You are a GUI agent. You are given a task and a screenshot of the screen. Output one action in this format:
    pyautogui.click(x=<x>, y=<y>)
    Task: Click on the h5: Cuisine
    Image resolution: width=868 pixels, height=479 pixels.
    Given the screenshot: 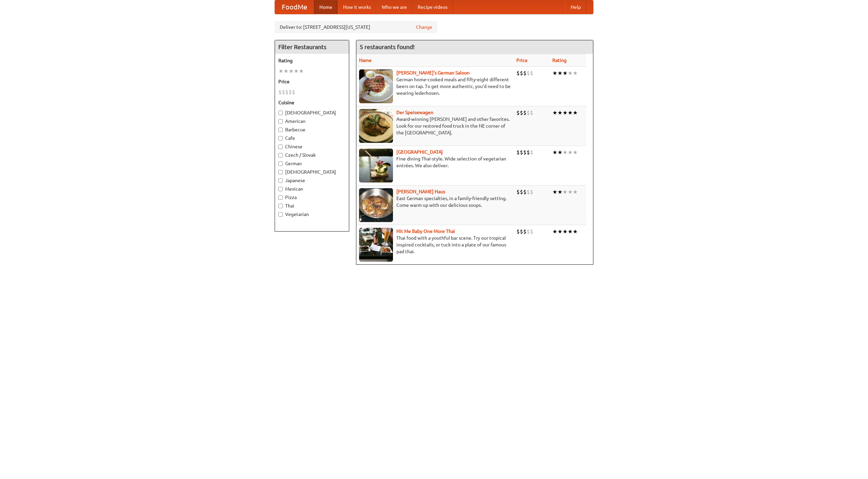 What is the action you would take?
    pyautogui.click(x=312, y=103)
    